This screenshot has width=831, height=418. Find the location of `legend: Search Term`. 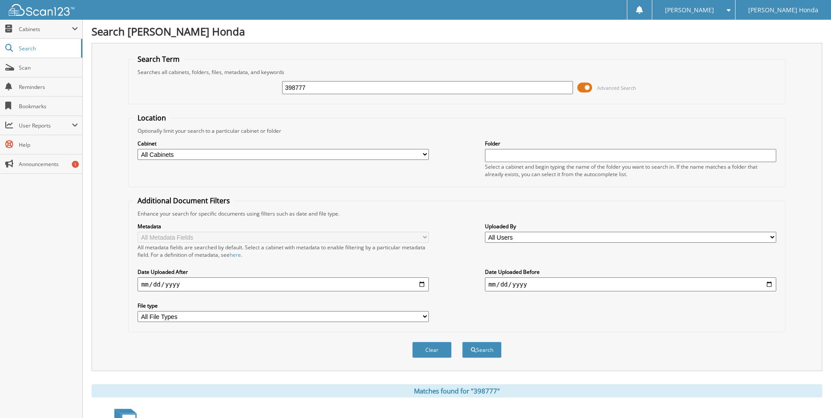

legend: Search Term is located at coordinates (159, 59).